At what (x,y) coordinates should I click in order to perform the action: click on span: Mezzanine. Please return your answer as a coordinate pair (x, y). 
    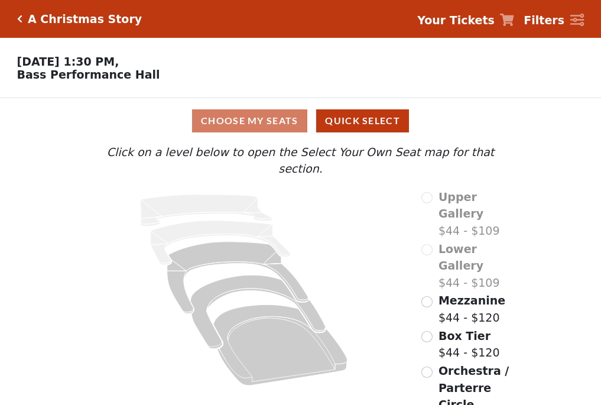
    Looking at the image, I should click on (471, 300).